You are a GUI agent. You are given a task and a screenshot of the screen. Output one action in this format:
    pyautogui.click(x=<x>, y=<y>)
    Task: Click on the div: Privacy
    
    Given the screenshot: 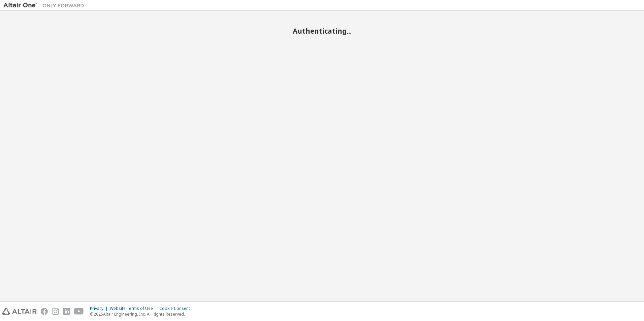 What is the action you would take?
    pyautogui.click(x=100, y=308)
    